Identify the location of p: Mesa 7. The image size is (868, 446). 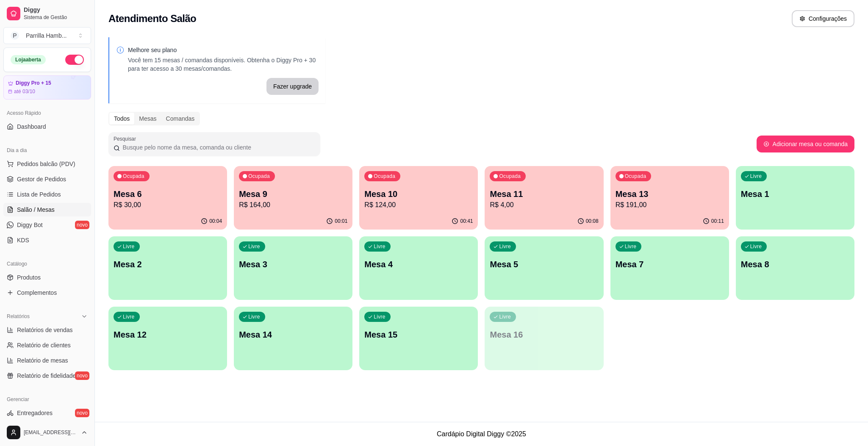
(669, 264).